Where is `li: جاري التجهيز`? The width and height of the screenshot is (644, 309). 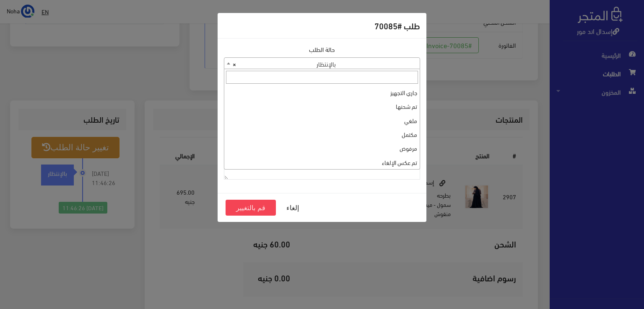 li: جاري التجهيز is located at coordinates (322, 92).